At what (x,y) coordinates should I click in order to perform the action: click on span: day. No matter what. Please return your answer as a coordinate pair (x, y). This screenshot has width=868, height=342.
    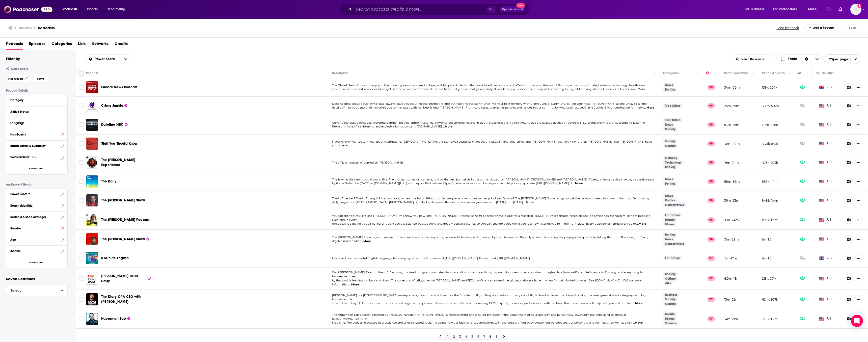
    Looking at the image, I should click on (346, 241).